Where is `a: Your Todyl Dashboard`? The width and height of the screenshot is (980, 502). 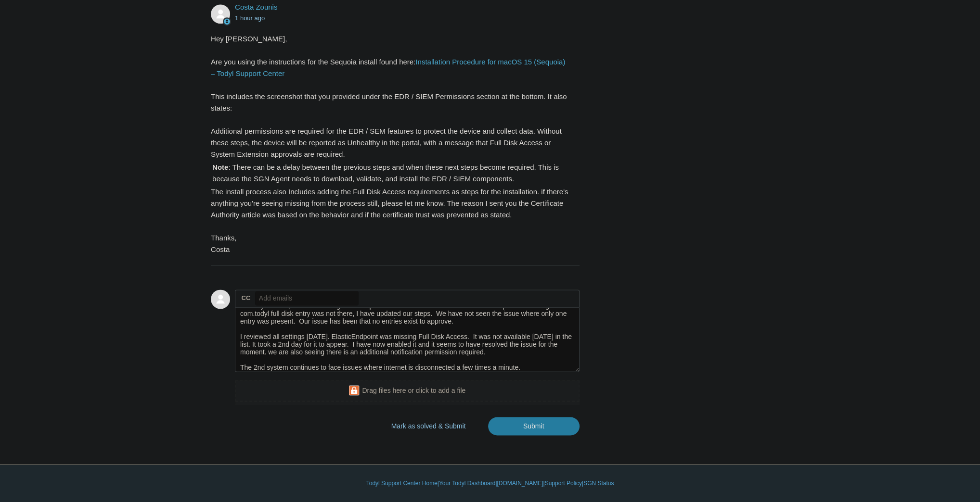
a: Your Todyl Dashboard is located at coordinates (467, 483).